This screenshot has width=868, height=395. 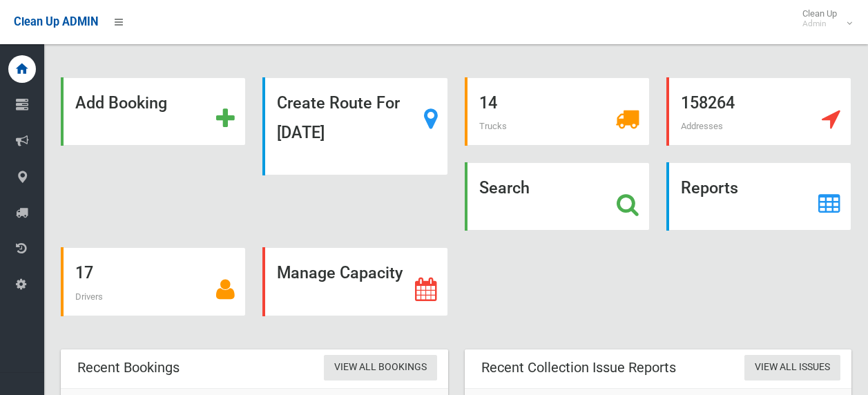 What do you see at coordinates (121, 103) in the screenshot?
I see `strong: Add Booking` at bounding box center [121, 103].